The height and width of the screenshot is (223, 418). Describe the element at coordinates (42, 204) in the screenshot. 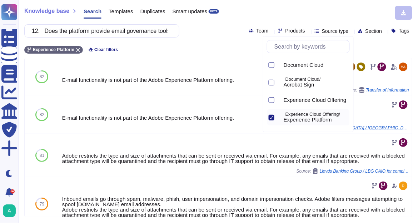

I see `span: 79` at that location.